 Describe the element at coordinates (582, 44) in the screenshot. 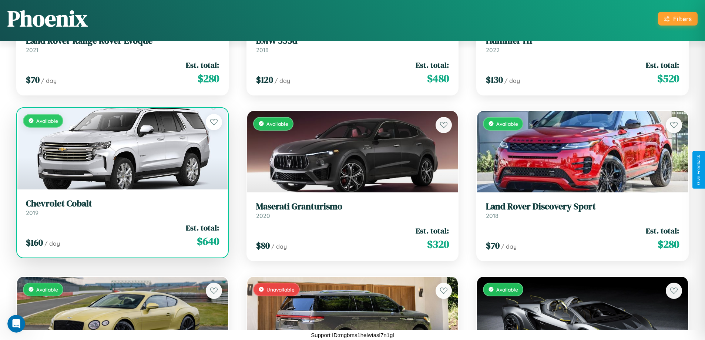

I see `a: Hummer H12022` at that location.